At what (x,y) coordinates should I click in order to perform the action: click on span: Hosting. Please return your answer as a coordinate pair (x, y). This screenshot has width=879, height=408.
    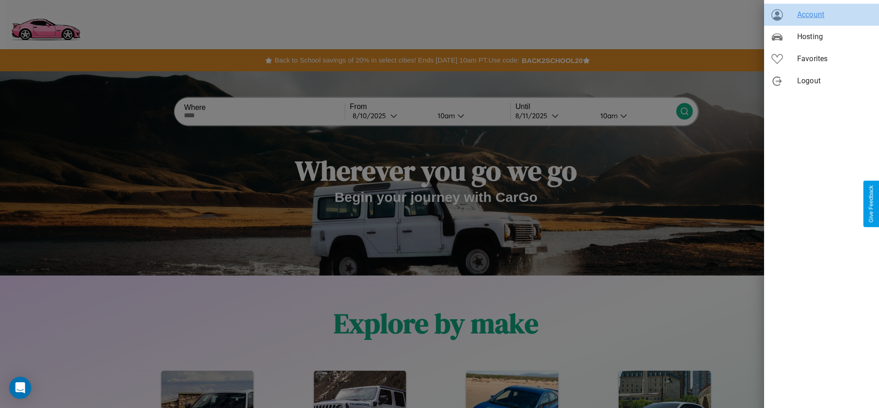
    Looking at the image, I should click on (834, 37).